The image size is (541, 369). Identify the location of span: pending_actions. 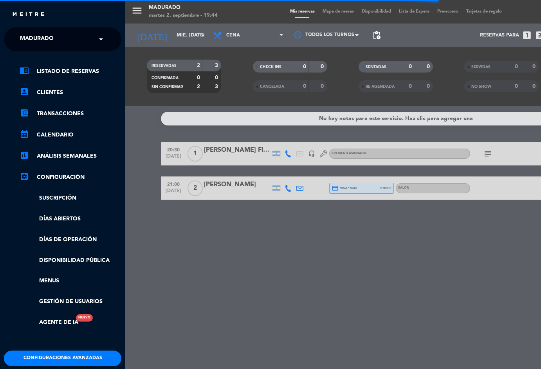
(377, 35).